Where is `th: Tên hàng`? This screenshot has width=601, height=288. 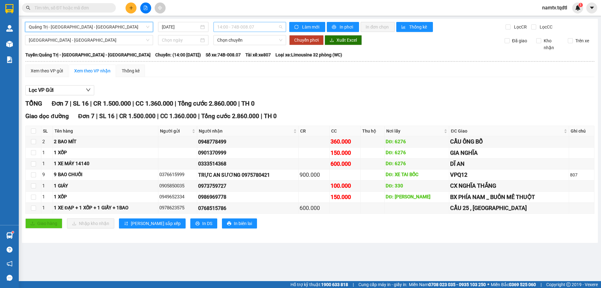 th: Tên hàng is located at coordinates (105, 131).